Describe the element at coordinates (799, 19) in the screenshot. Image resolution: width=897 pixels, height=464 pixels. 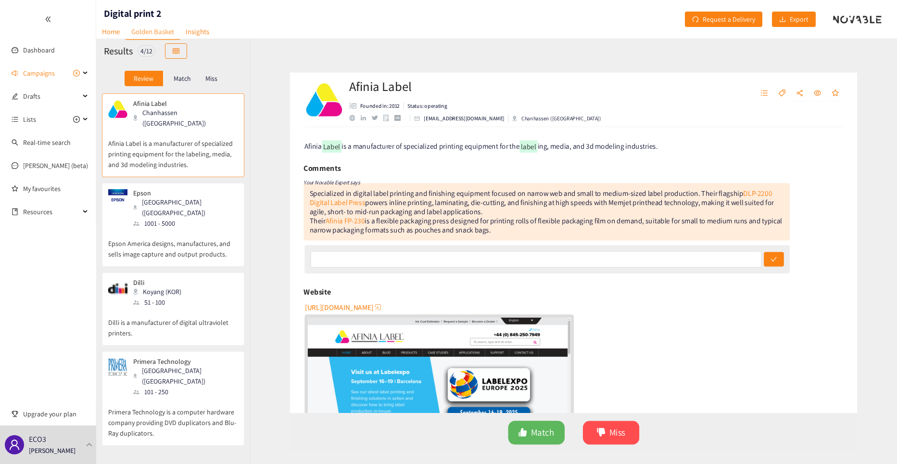
I see `span: Export` at that location.